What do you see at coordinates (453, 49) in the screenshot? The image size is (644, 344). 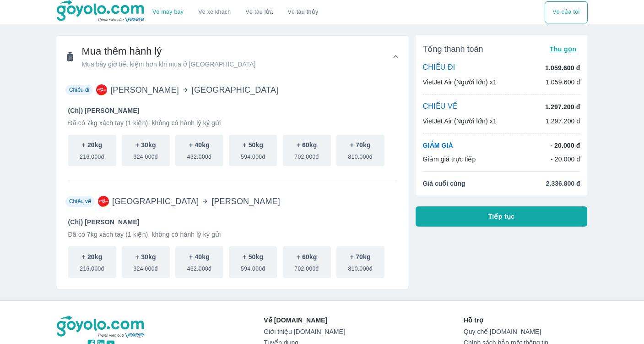 I see `span: Tổng thanh toán` at bounding box center [453, 49].